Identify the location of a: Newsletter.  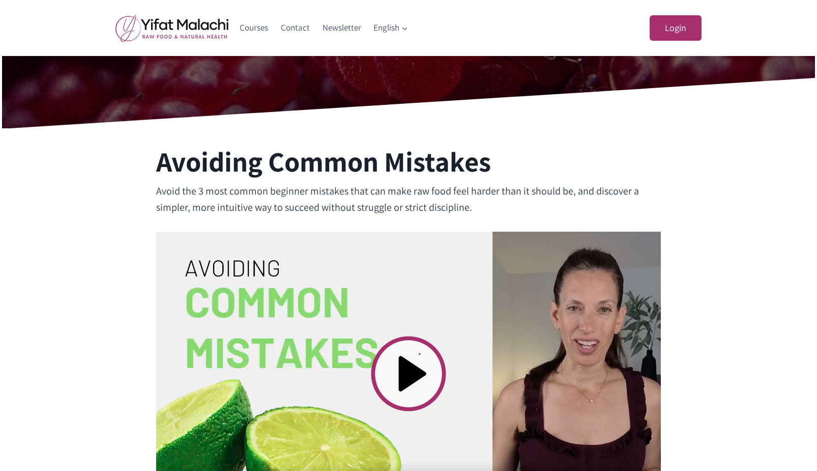
(342, 28).